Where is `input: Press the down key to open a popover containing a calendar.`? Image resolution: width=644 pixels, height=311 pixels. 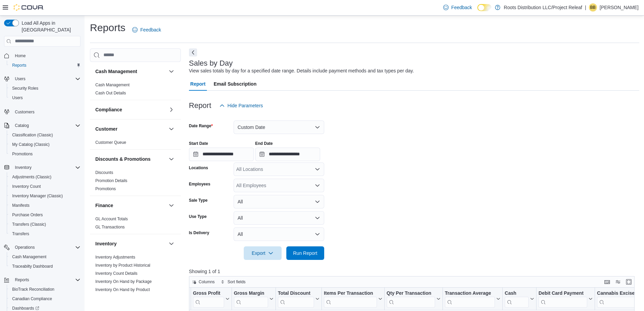
input: Press the down key to open a popover containing a calendar. is located at coordinates (221, 154).